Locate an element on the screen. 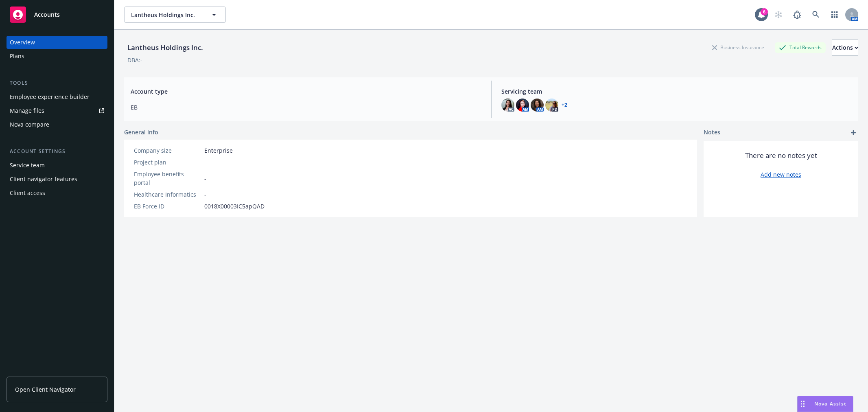 This screenshot has height=412, width=868. div: Business Insurance is located at coordinates (738, 47).